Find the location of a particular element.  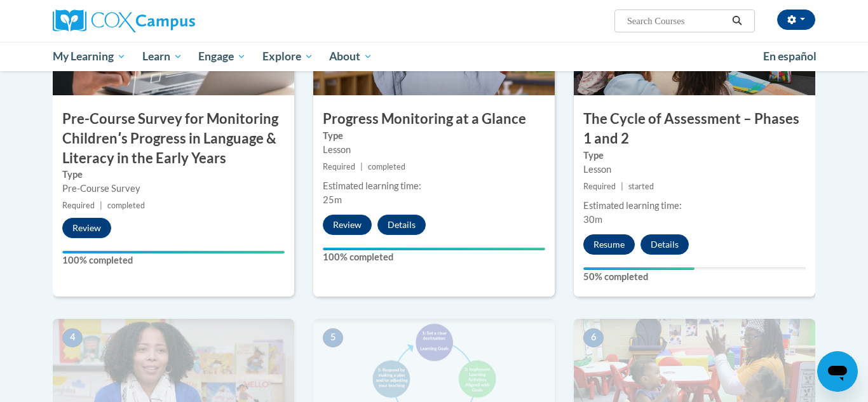

input: Search Courses is located at coordinates (677, 21).